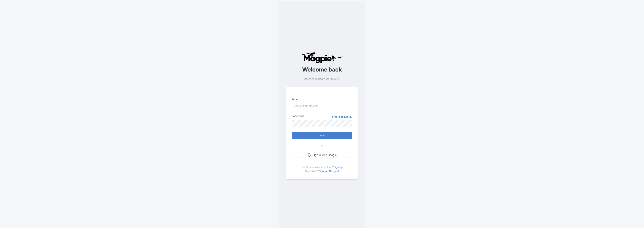  I want to click on a: Forgot password?, so click(341, 116).